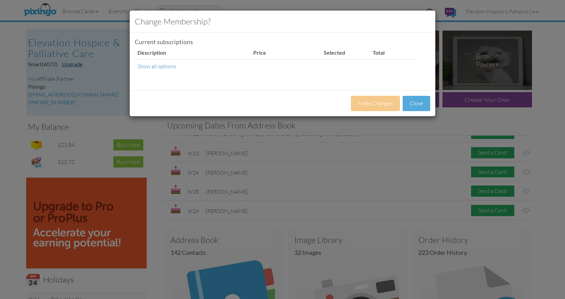 The height and width of the screenshot is (299, 565). What do you see at coordinates (282, 21) in the screenshot?
I see `h3: Change Membership?` at bounding box center [282, 21].